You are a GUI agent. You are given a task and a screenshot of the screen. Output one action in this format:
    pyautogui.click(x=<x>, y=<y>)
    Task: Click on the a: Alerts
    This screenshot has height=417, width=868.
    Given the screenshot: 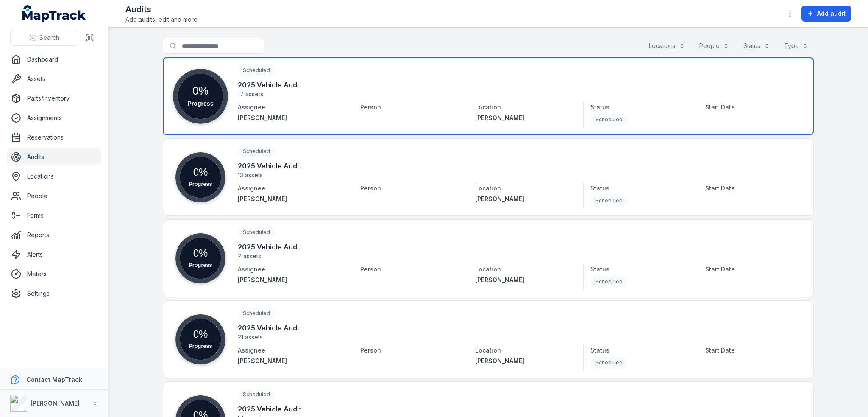 What is the action you would take?
    pyautogui.click(x=54, y=255)
    